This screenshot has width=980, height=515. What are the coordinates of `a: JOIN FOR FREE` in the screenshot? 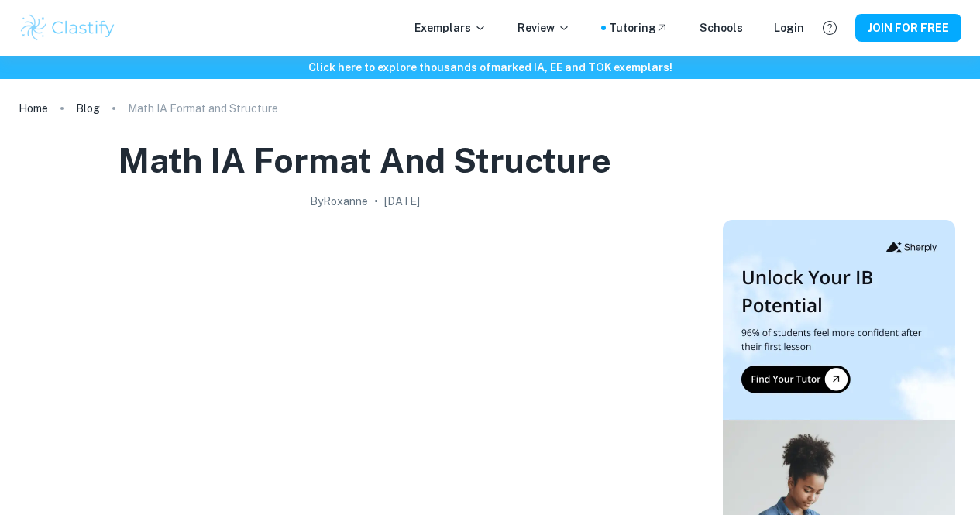 It's located at (908, 28).